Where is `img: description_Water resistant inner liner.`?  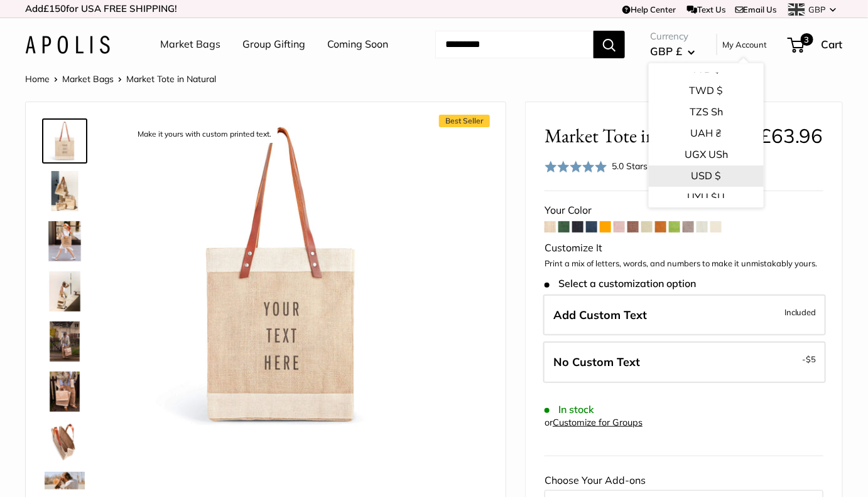
img: description_Water resistant inner liner. is located at coordinates (64, 442).